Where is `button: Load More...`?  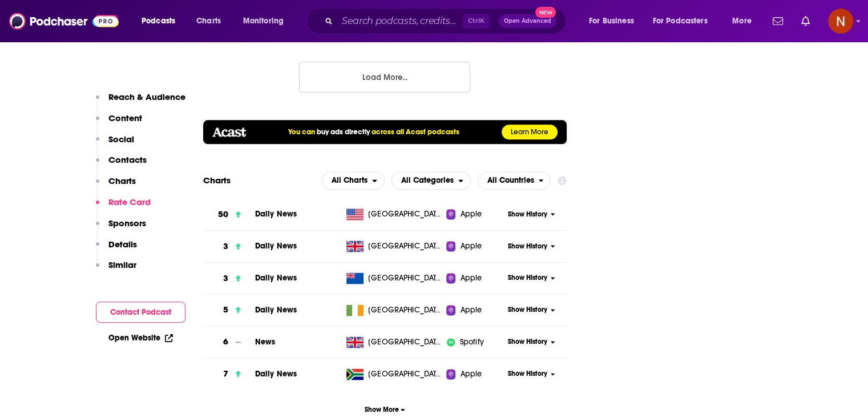 button: Load More... is located at coordinates (384, 77).